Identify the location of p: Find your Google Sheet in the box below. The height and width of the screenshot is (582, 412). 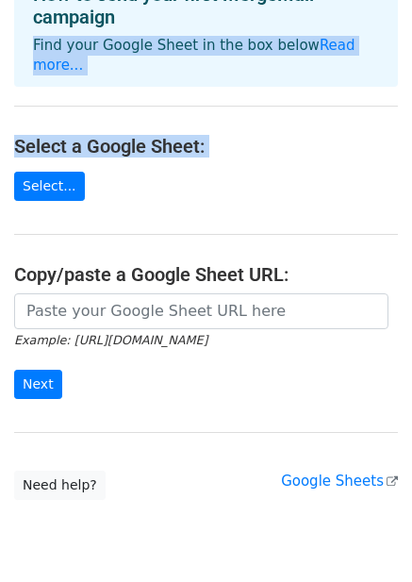
(206, 56).